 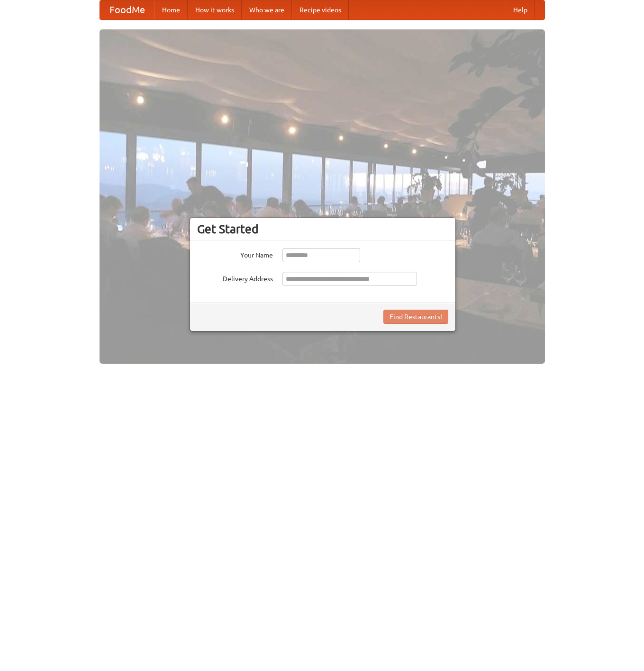 I want to click on label: Your Name, so click(x=235, y=254).